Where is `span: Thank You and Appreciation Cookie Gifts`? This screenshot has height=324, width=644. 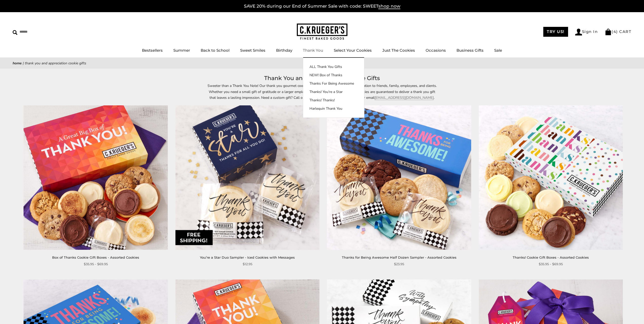 span: Thank You and Appreciation Cookie Gifts is located at coordinates (55, 63).